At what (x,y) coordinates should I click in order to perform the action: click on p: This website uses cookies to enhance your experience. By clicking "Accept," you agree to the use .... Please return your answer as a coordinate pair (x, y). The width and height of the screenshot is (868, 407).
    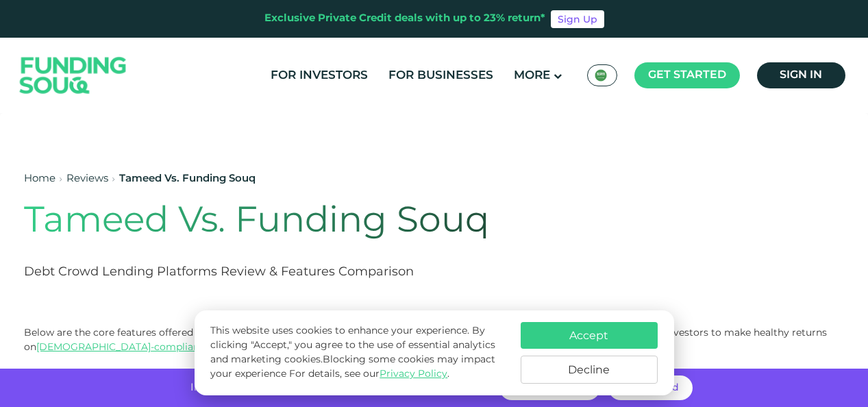
    Looking at the image, I should click on (359, 353).